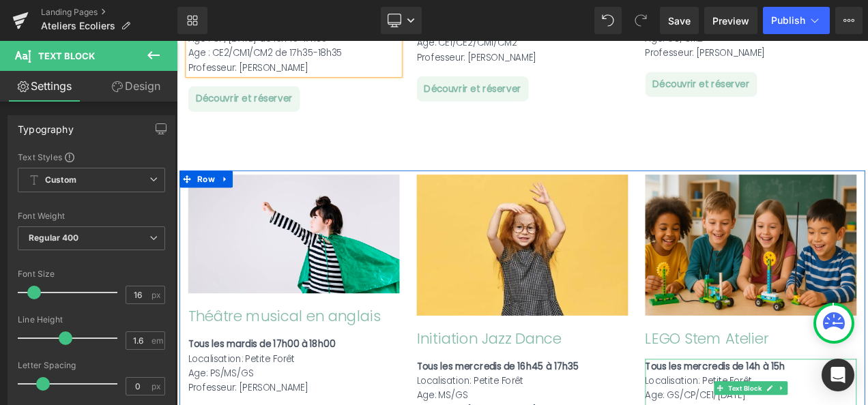 The image size is (868, 405). Describe the element at coordinates (413, 356) in the screenshot. I see `h2: Initiation Jazz Dance` at that location.